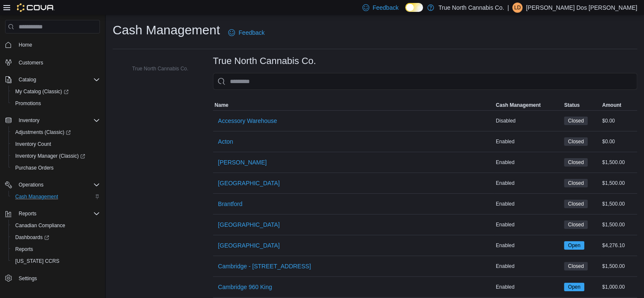 This screenshot has height=298, width=644. I want to click on a: Reports, so click(24, 249).